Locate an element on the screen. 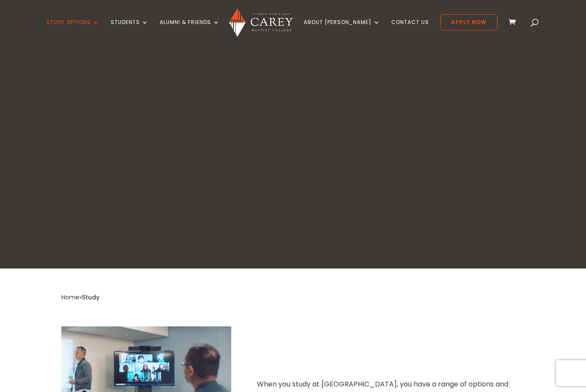  img: Carey Baptist College is located at coordinates (260, 22).